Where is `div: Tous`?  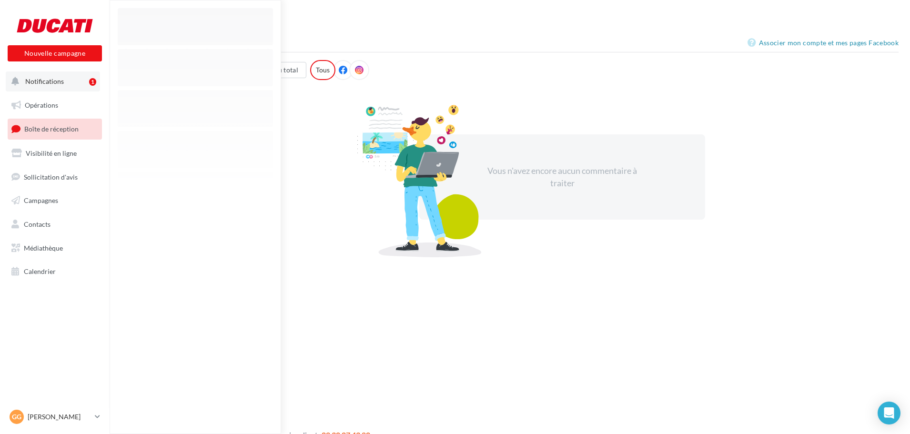
div: Tous is located at coordinates (323, 70).